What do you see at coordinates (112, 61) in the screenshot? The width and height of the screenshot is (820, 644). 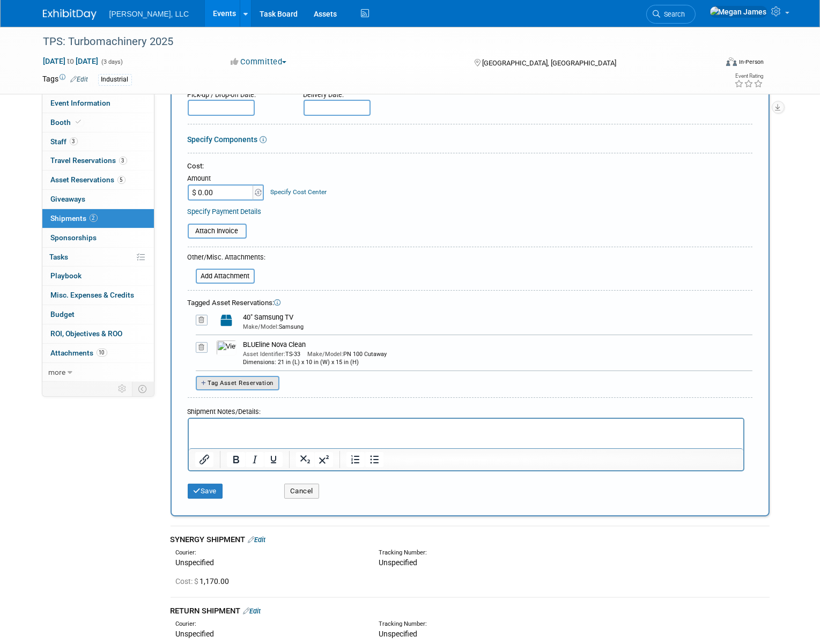 I see `span: (3 days)` at bounding box center [112, 61].